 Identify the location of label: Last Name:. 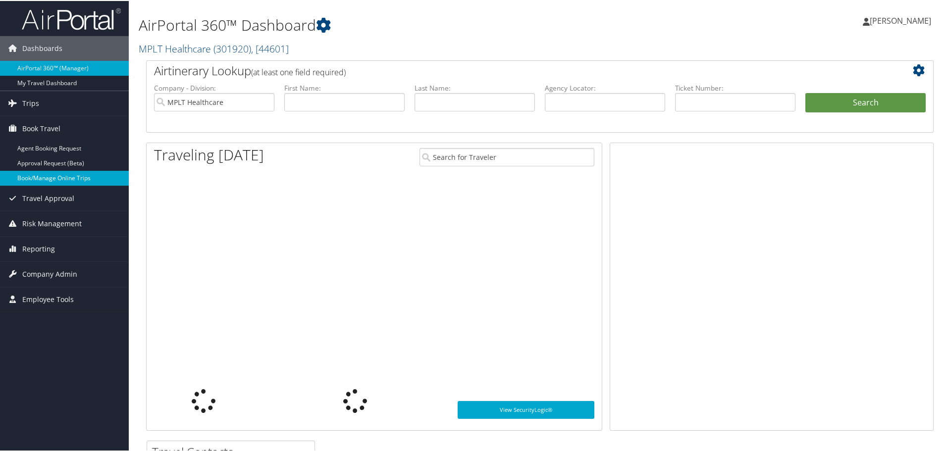
(475, 87).